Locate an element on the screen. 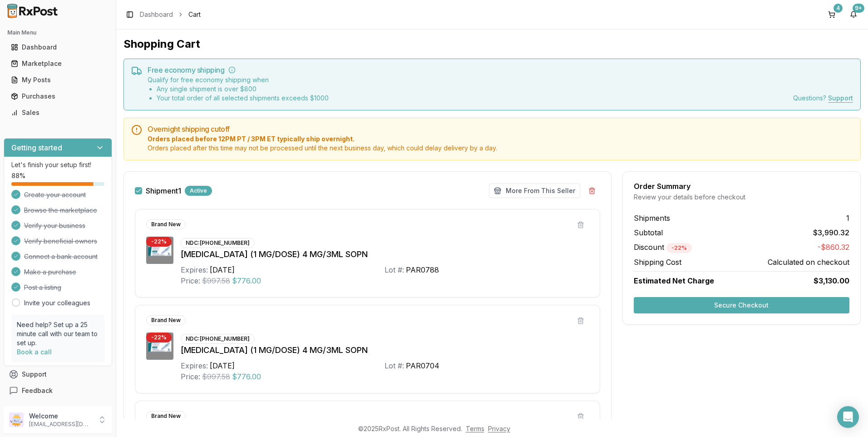  div: 4 is located at coordinates (838, 9).